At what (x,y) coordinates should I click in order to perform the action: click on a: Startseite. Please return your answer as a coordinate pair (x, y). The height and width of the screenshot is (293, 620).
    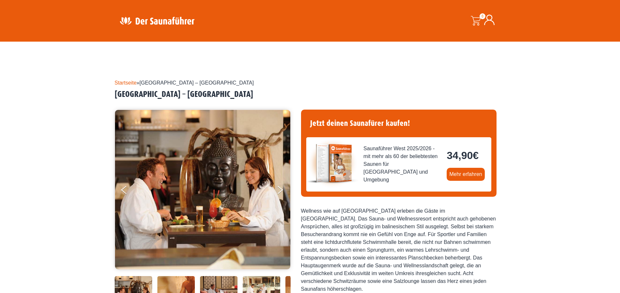
    Looking at the image, I should click on (126, 83).